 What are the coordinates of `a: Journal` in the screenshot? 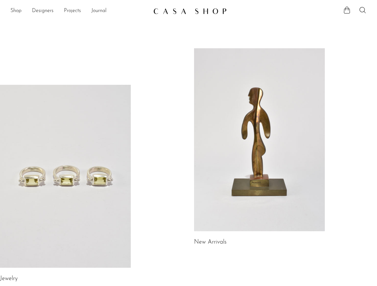 It's located at (99, 11).